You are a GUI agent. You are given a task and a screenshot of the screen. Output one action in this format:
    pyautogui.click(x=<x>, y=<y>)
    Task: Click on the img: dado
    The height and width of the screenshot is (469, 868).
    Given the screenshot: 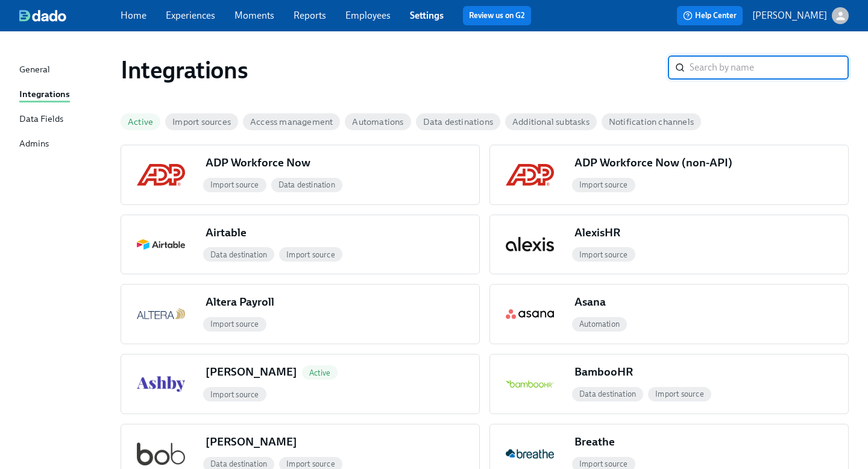 What is the action you would take?
    pyautogui.click(x=43, y=16)
    